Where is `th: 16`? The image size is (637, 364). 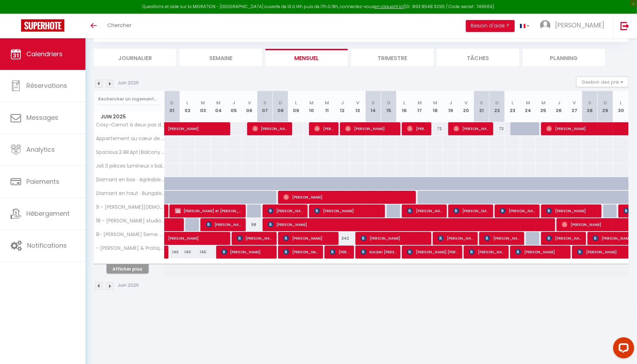 th: 16 is located at coordinates (404, 106).